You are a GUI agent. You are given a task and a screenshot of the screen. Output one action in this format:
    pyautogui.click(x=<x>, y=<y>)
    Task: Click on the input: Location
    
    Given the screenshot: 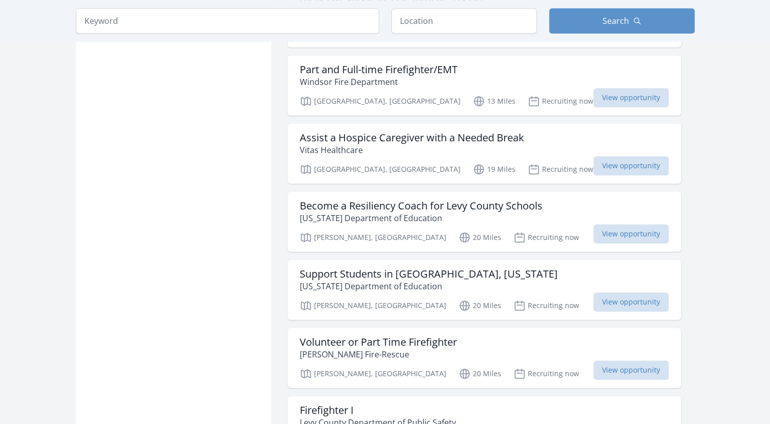 What is the action you would take?
    pyautogui.click(x=464, y=21)
    